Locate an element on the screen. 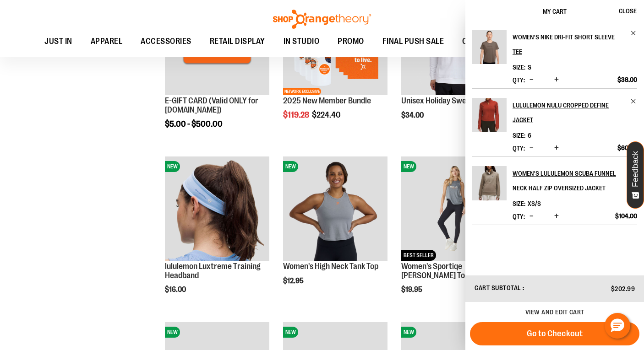  span: IN STUDIO is located at coordinates (301, 41).